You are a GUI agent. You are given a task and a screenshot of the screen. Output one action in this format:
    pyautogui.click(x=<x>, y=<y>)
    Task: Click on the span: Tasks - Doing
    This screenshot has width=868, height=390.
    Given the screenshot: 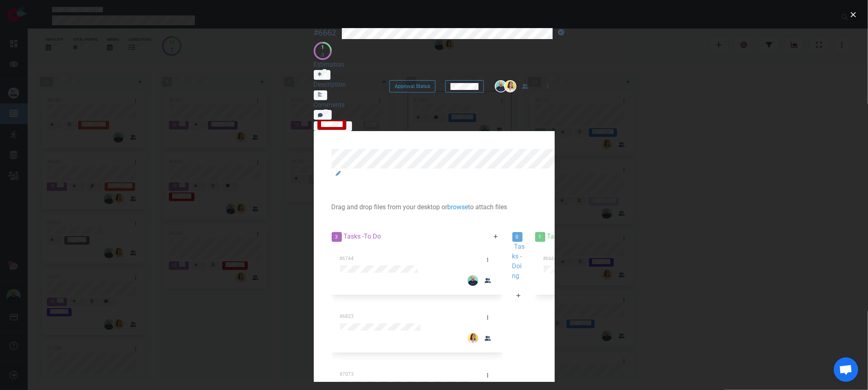 What is the action you would take?
    pyautogui.click(x=518, y=261)
    